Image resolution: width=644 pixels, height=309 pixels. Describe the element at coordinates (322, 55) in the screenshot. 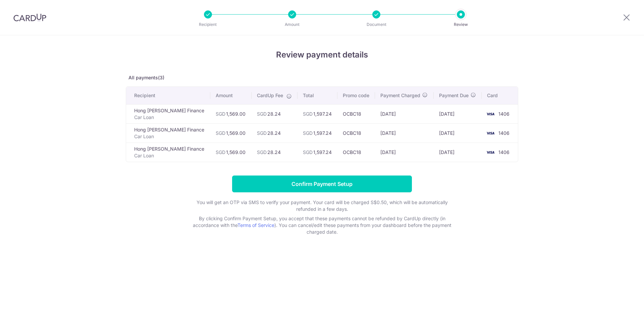

I see `h4: Review payment details` at that location.